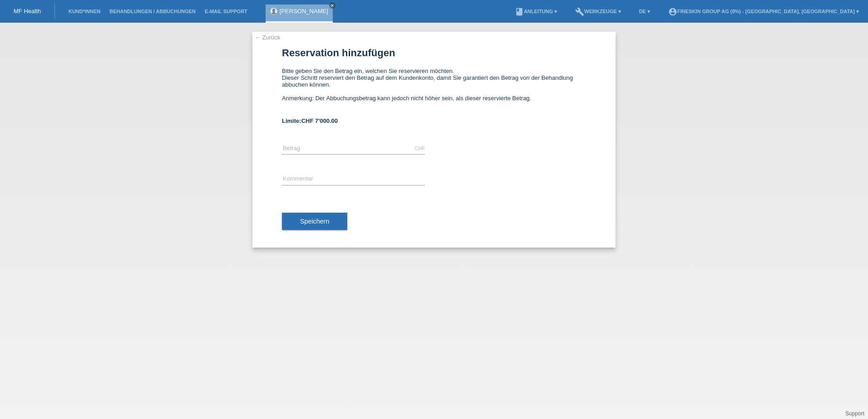 This screenshot has width=868, height=419. Describe the element at coordinates (535, 11) in the screenshot. I see `a: bookAnleitung ▾` at that location.